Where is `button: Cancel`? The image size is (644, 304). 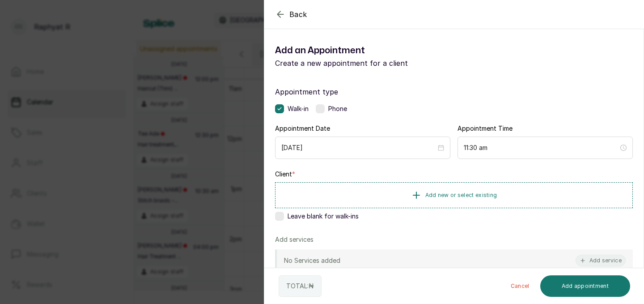
button: Cancel is located at coordinates (520, 286).